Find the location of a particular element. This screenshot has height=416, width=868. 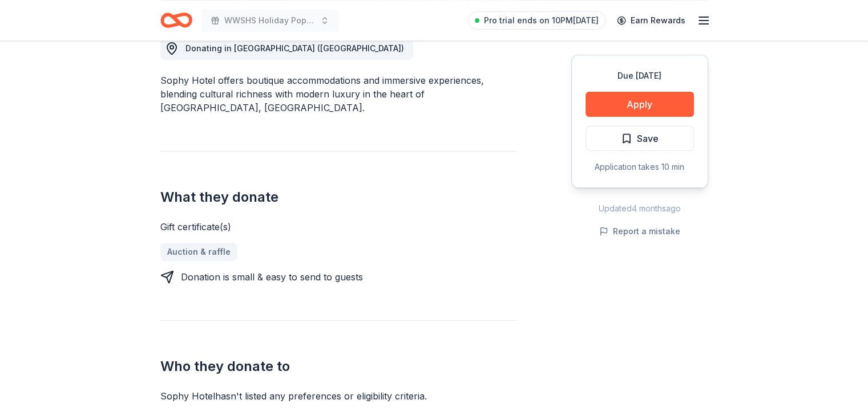

div: Updated 4 months ago is located at coordinates (639, 209).